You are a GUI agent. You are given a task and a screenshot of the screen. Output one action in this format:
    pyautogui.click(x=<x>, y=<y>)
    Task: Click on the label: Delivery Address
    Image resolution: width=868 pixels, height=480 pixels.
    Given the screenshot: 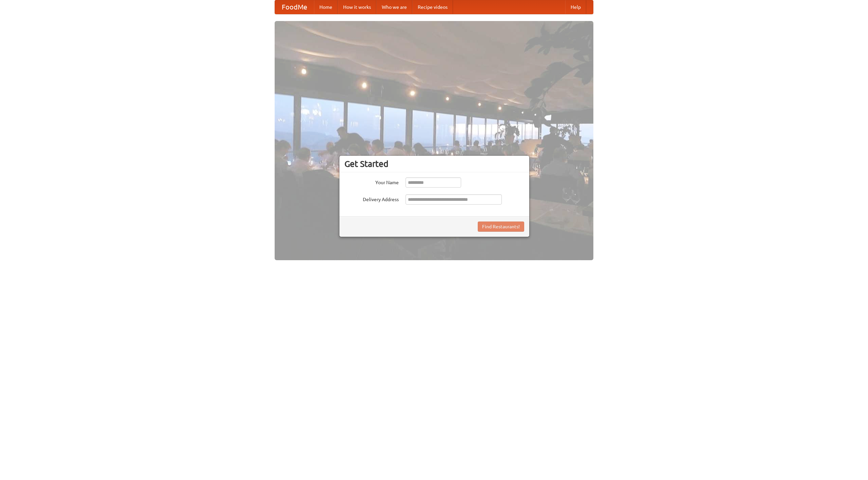 What is the action you would take?
    pyautogui.click(x=372, y=199)
    